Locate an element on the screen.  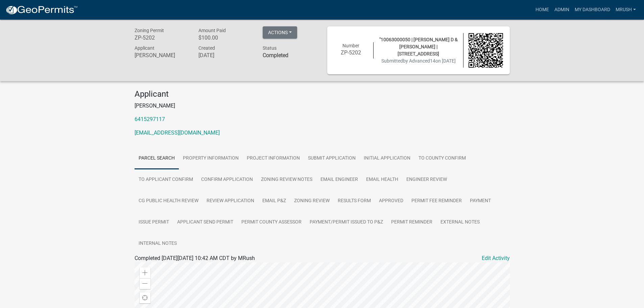
a: CG Public Health Review is located at coordinates (168, 201).